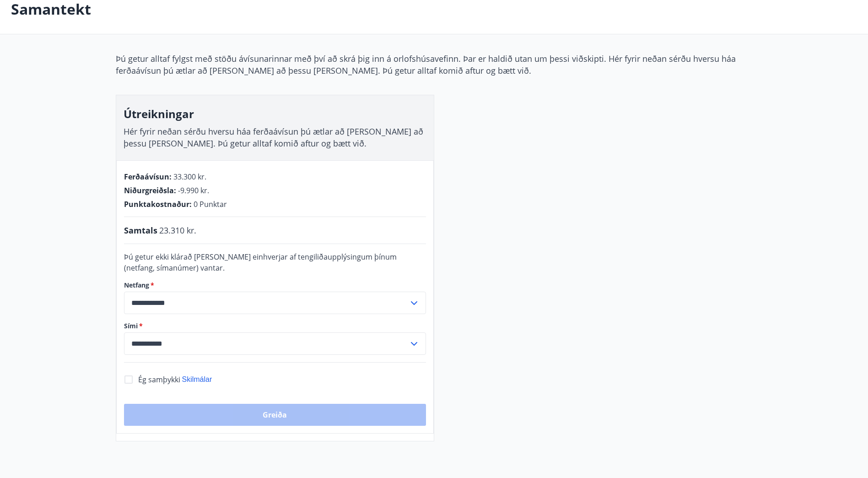  I want to click on p: Þú getur alltaf fylgst með stöðu ávísunarinnar með því að skrá þig inn á orlofshúsavefinn. Þar er..., so click(434, 64).